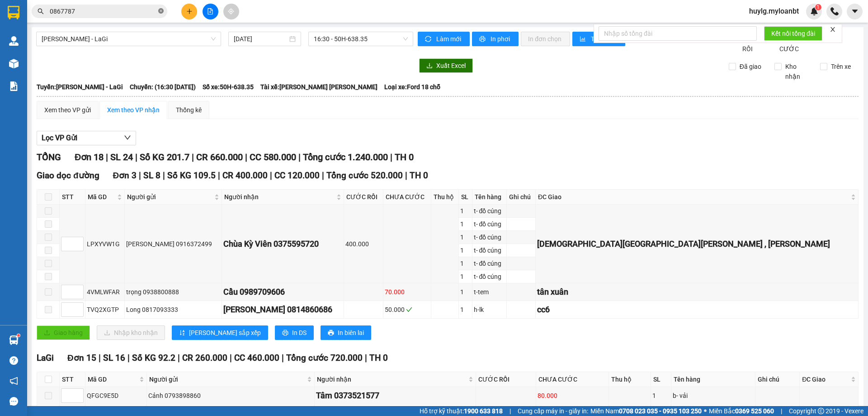 The image size is (868, 416). What do you see at coordinates (299, 332) in the screenshot?
I see `span: In DS` at bounding box center [299, 332].